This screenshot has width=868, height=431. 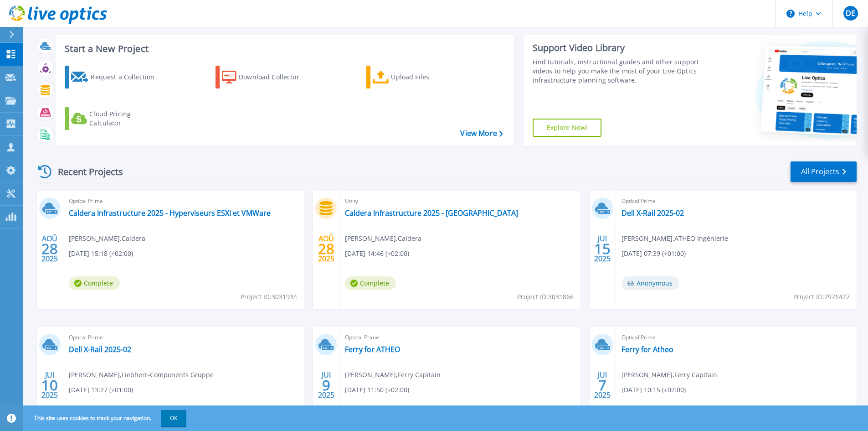 I want to click on span: DE, so click(x=851, y=13).